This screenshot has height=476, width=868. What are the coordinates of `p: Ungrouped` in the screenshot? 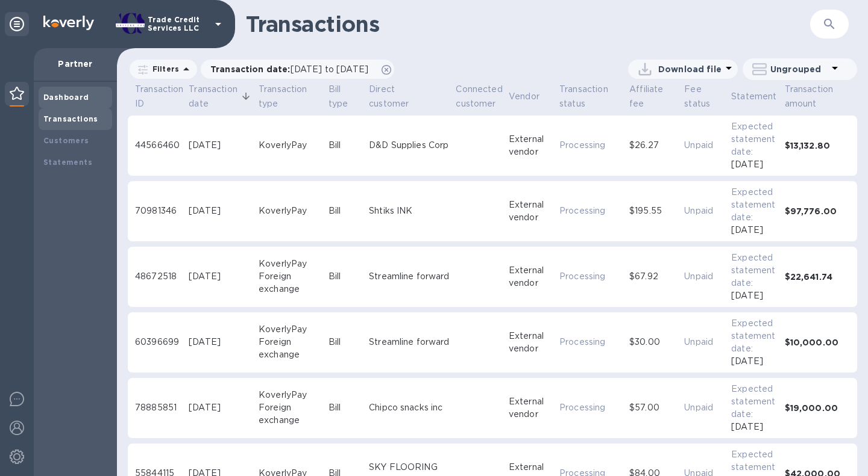 It's located at (798, 69).